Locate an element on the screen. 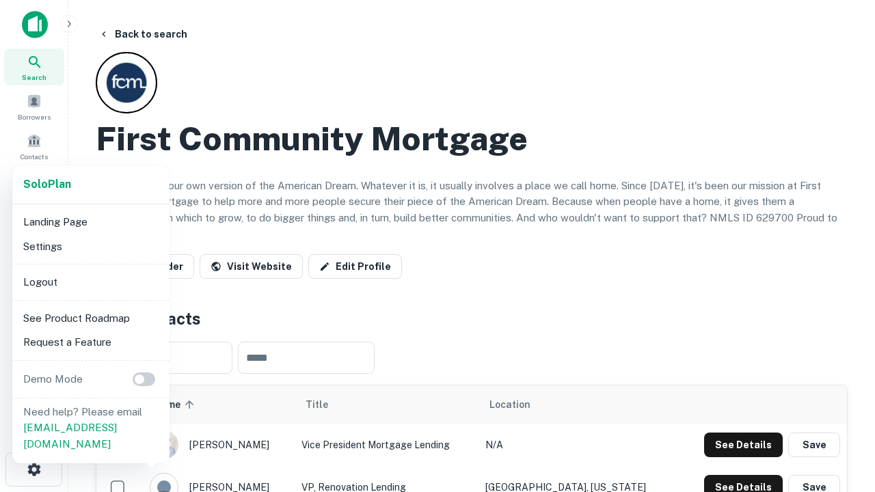  strong: Solo Plan is located at coordinates (47, 184).